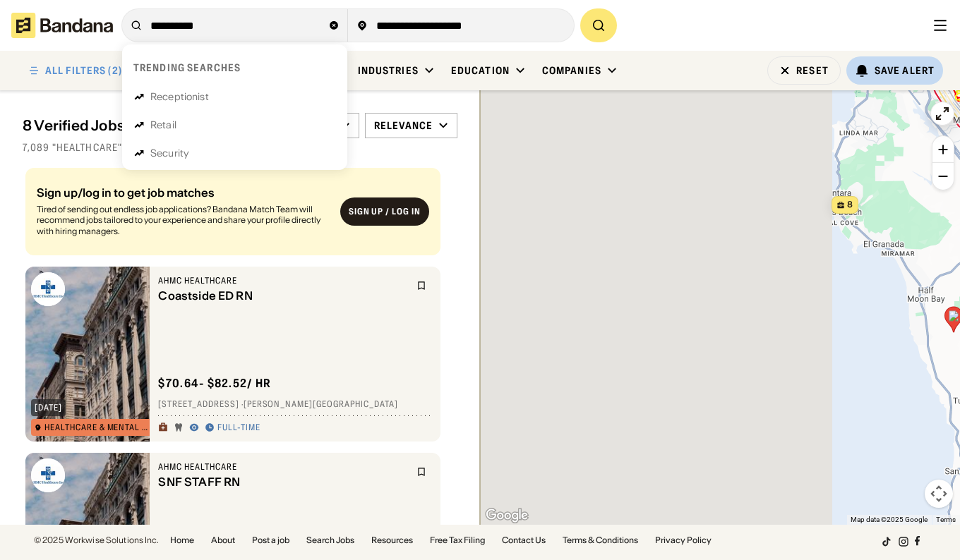 Image resolution: width=960 pixels, height=560 pixels. I want to click on div: $ 70.64 - $82.52 / hr, so click(215, 383).